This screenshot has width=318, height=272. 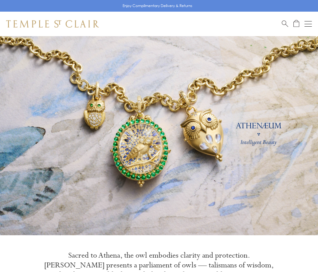 I want to click on p: Enjoy Complimentary Delivery & Returns, so click(x=157, y=6).